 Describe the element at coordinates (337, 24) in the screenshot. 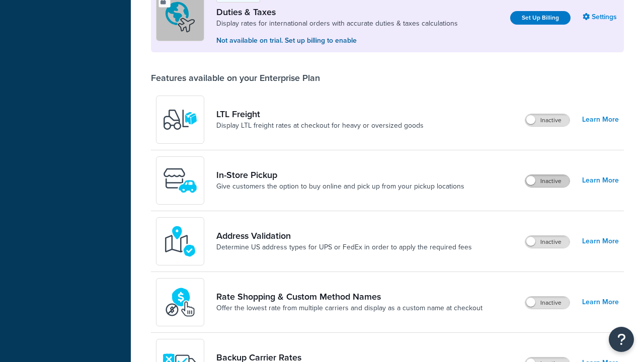

I see `a: Display rates for international orders with accurate duties & taxes calculations` at that location.